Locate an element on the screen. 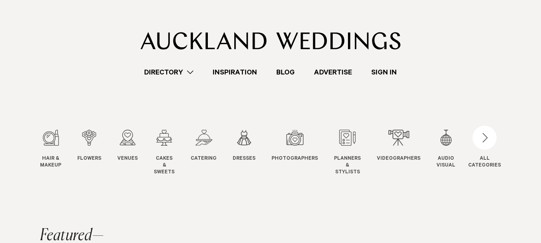 Image resolution: width=541 pixels, height=243 pixels. span: Venues is located at coordinates (127, 159).